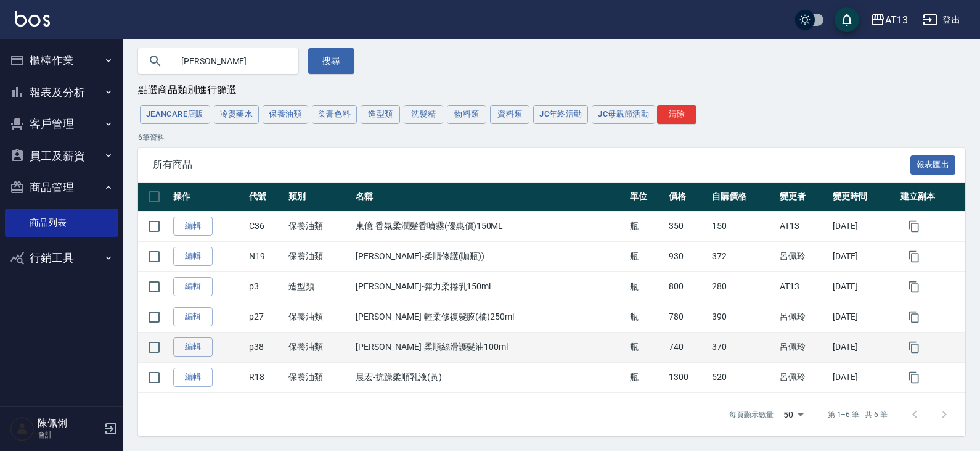 This screenshot has height=451, width=980. Describe the element at coordinates (751, 414) in the screenshot. I see `p: 每頁顯示數量` at that location.